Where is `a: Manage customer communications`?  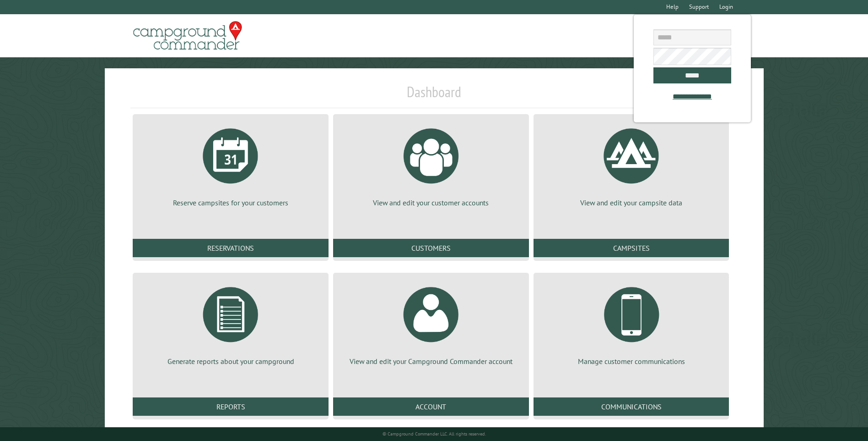 a: Manage customer communications is located at coordinates (632, 323).